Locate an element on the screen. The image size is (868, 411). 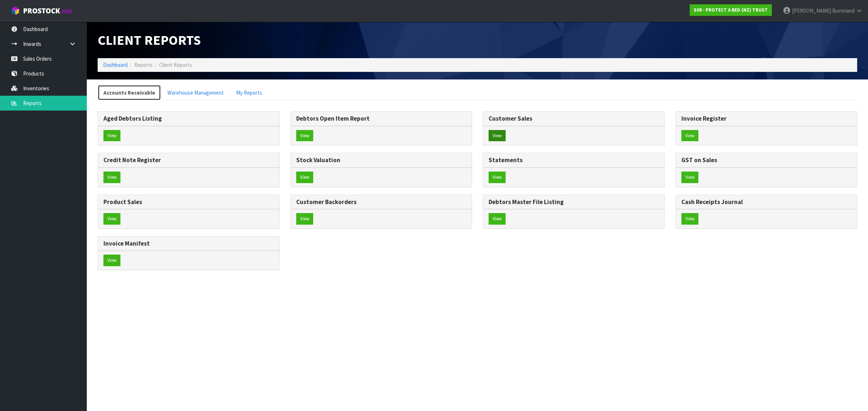
img: cube-alt.png is located at coordinates (15, 11).